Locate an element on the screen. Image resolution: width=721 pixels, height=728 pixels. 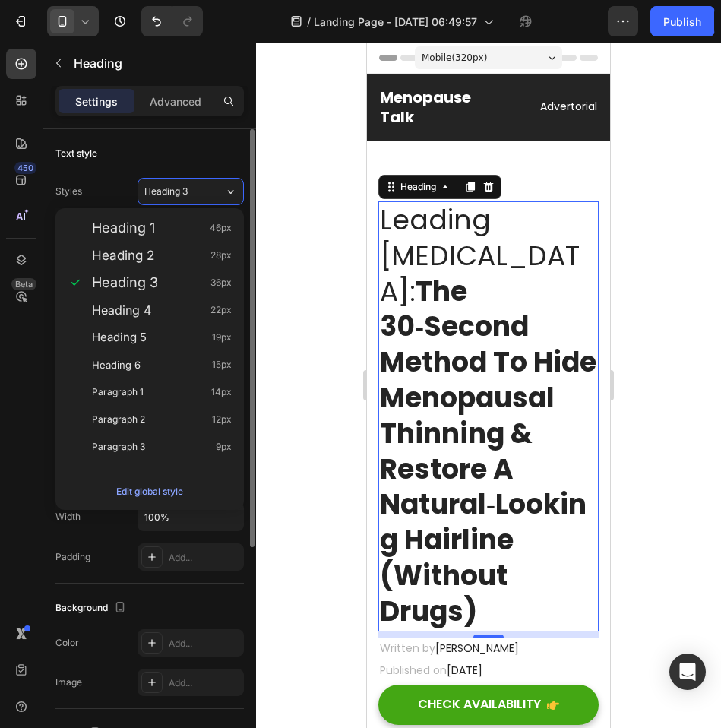
h2: Rich Text Editor. Editing area: main is located at coordinates (121, 373).